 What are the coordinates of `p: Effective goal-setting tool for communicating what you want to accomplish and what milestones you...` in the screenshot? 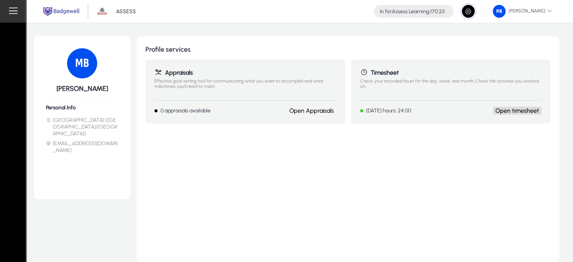 It's located at (245, 86).